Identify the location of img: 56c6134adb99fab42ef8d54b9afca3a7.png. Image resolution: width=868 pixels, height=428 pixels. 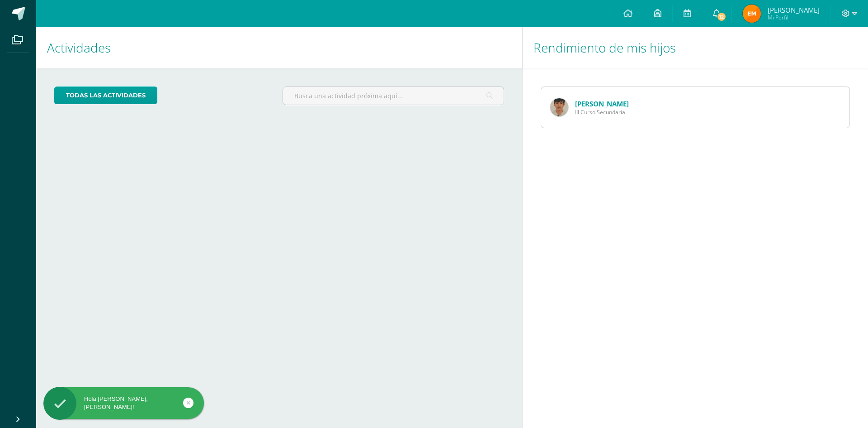
(752, 14).